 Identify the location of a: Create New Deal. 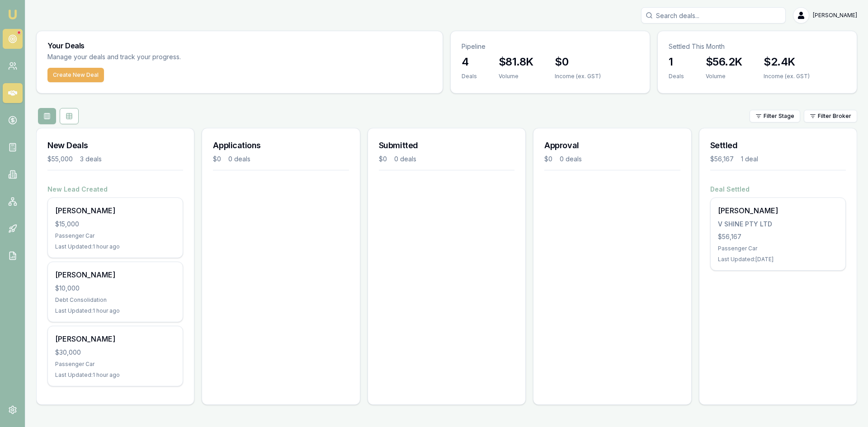
(76, 75).